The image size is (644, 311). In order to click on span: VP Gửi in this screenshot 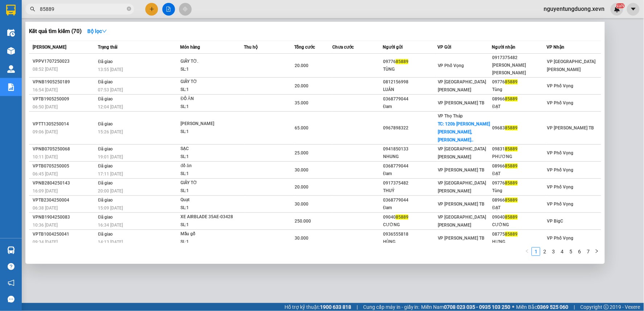, I will do `click(444, 47)`.